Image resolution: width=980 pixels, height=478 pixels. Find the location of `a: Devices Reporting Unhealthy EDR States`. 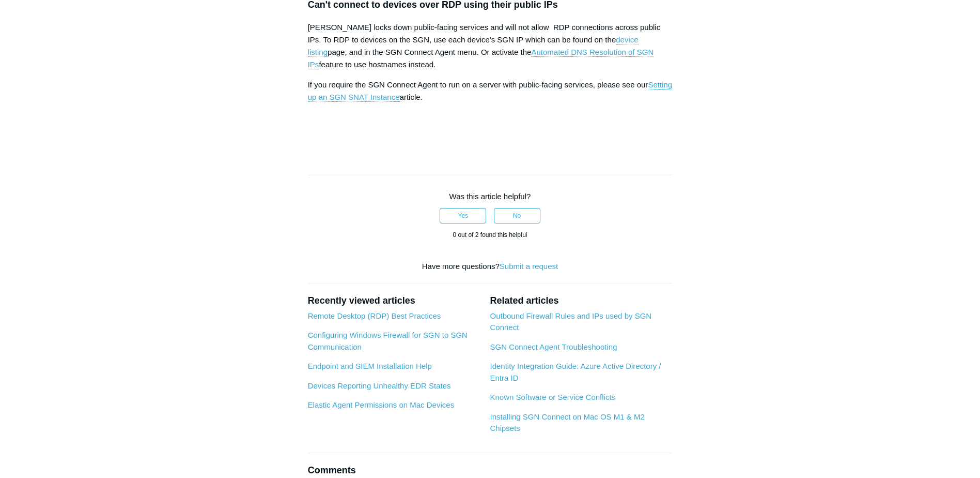

a: Devices Reporting Unhealthy EDR States is located at coordinates (379, 385).